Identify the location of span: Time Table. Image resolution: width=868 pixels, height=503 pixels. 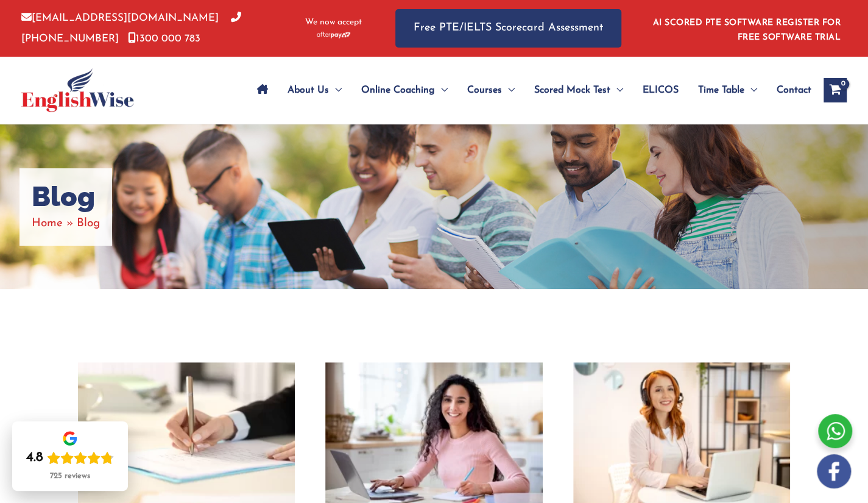
(721, 90).